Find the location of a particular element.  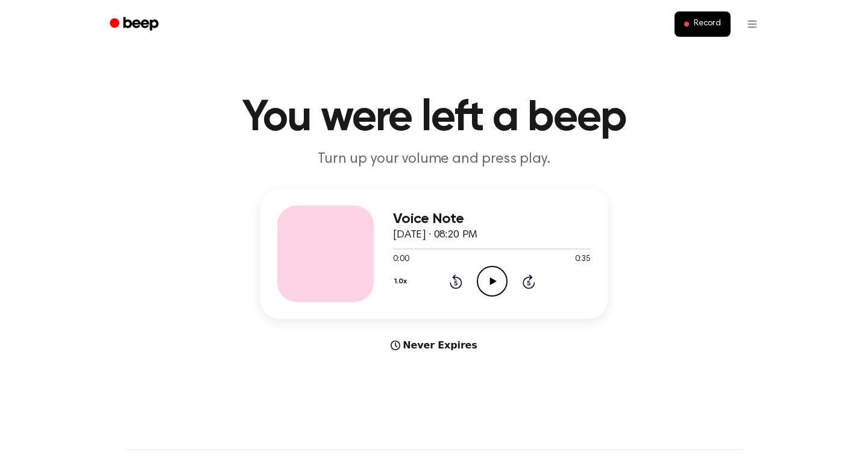

p: Turn up your volume and press play. is located at coordinates (434, 159).